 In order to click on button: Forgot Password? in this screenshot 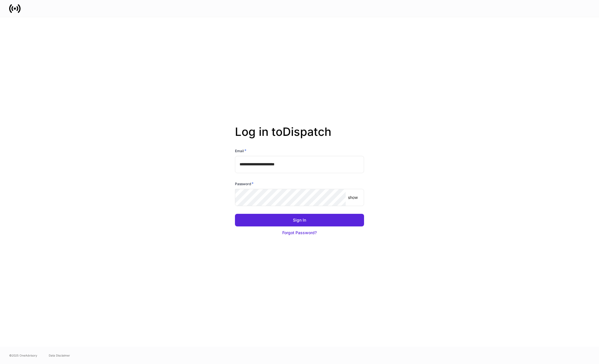, I will do `click(300, 233)`.